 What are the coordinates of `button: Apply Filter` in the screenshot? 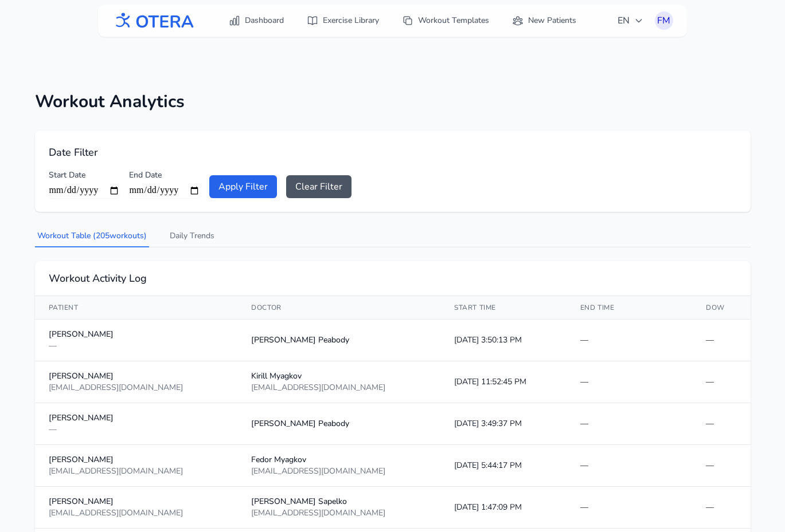 It's located at (243, 187).